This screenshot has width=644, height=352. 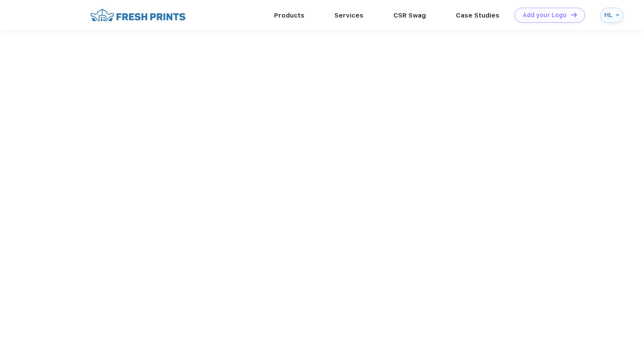 What do you see at coordinates (410, 15) in the screenshot?
I see `a: CSR Swag` at bounding box center [410, 15].